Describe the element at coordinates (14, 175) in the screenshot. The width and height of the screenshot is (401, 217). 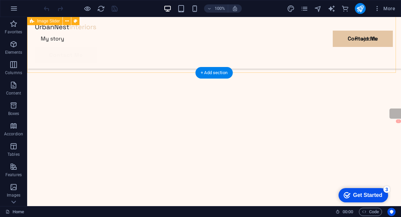
I see `p: Features` at that location.